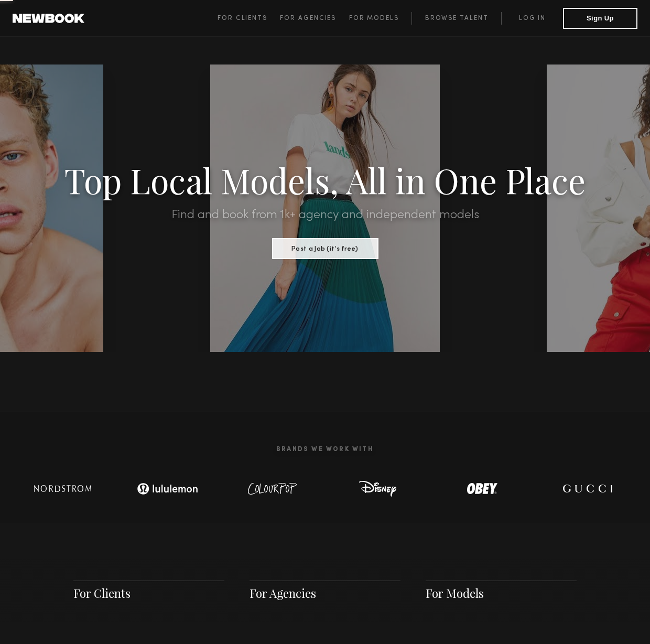 The image size is (650, 644). I want to click on img: logo-nordstrom.svg, so click(63, 489).